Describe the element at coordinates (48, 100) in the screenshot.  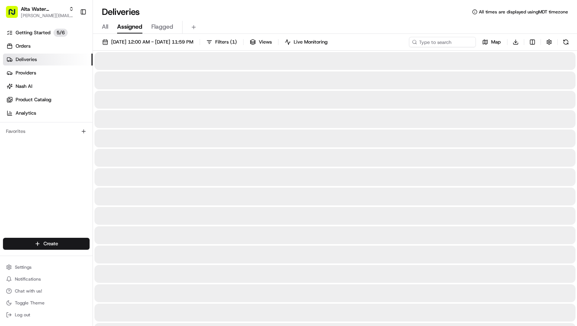
I see `a: Product Catalog` at that location.